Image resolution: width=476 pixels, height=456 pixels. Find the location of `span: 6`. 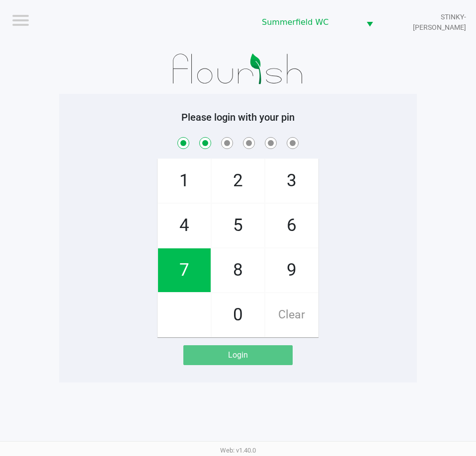

span: 6 is located at coordinates (292, 226).